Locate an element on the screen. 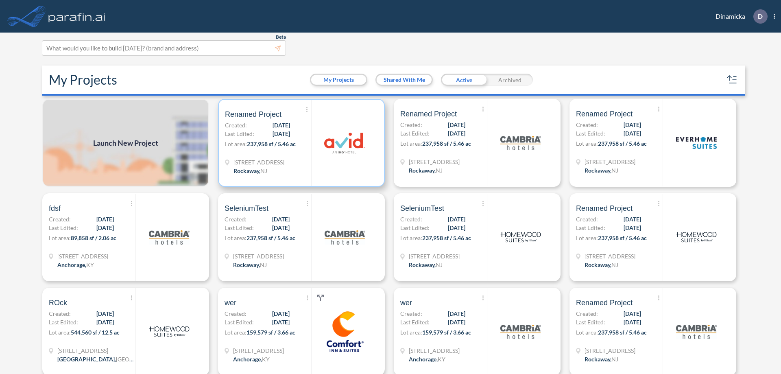  div: Archived is located at coordinates (510, 80).